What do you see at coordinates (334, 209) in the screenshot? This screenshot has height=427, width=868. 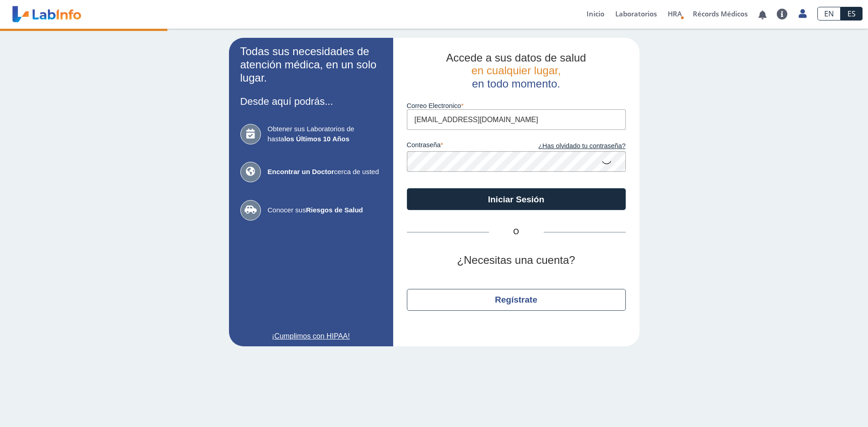 I see `b: Riesgos de Salud` at bounding box center [334, 209].